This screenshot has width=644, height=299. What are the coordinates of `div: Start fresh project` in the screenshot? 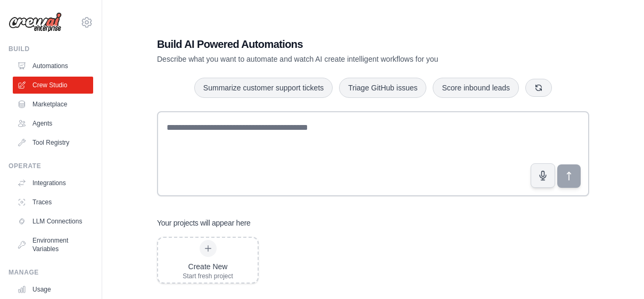 It's located at (207, 276).